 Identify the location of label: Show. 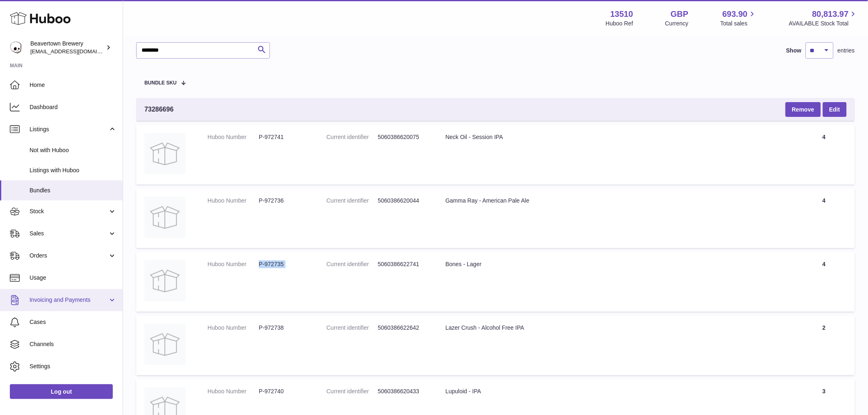
(794, 50).